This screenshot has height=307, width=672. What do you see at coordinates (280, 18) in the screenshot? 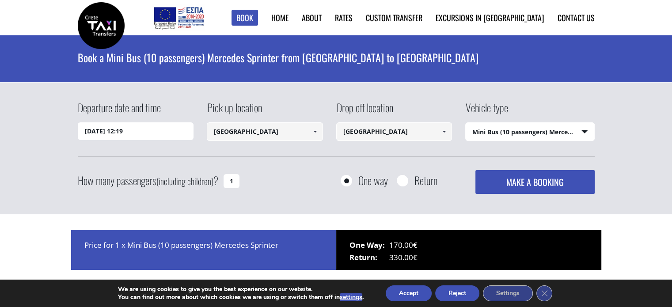
I see `a: Home` at bounding box center [280, 18].